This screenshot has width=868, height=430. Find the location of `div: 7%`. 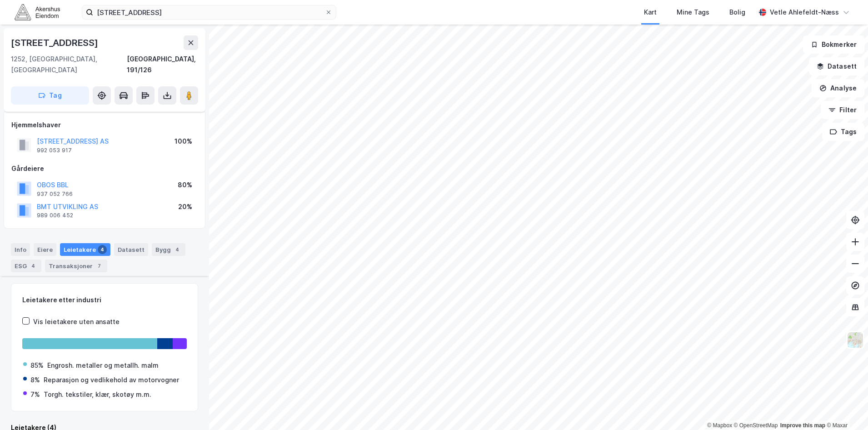

div: 7% is located at coordinates (35, 395).